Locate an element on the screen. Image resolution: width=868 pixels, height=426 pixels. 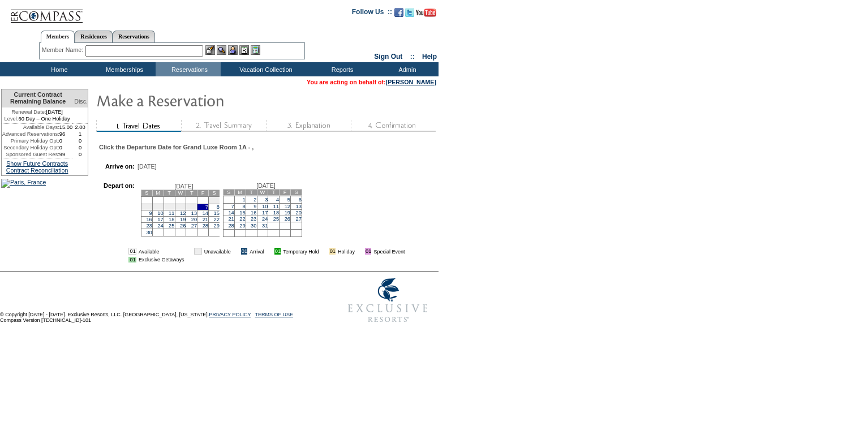
td: 7 is located at coordinates (203, 207).